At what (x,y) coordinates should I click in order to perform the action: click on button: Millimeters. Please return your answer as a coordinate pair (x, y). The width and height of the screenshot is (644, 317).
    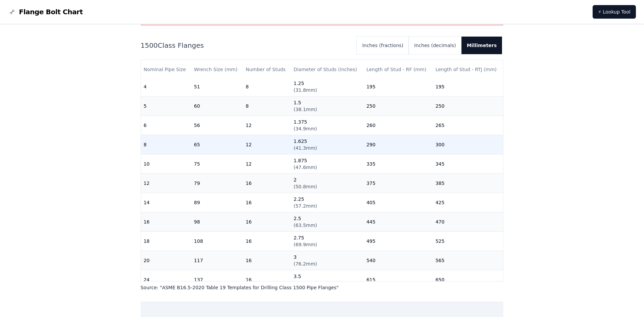
    Looking at the image, I should click on (482, 45).